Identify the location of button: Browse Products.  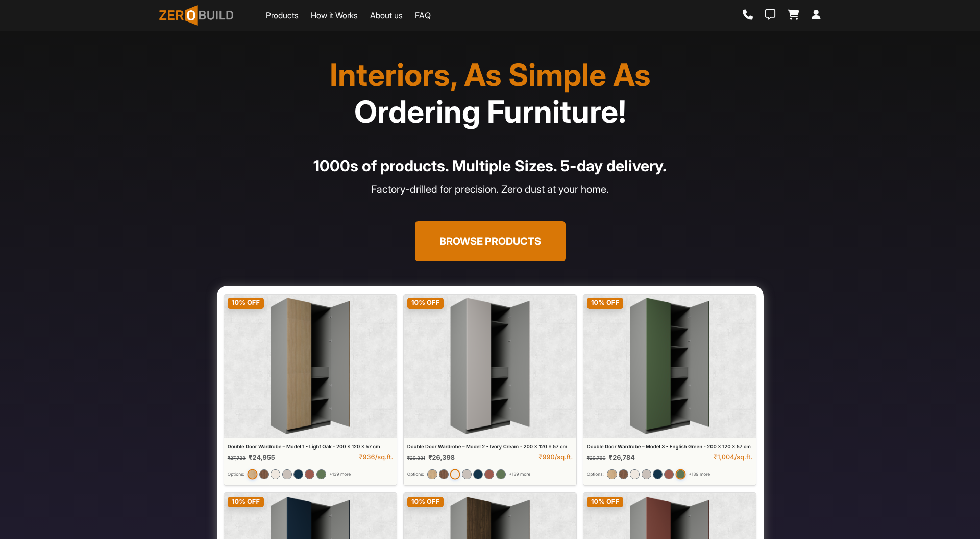
(490, 241).